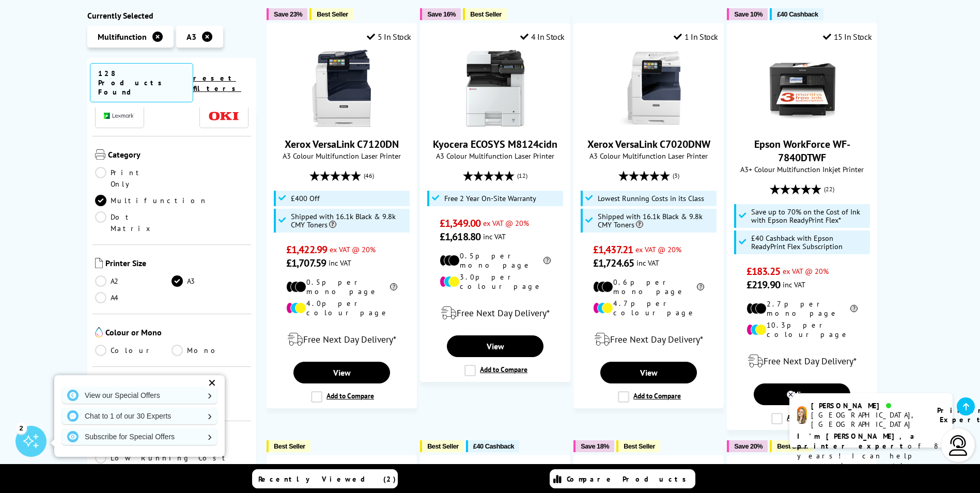 The width and height of the screenshot is (980, 493). What do you see at coordinates (306, 263) in the screenshot?
I see `span: £1,707.59` at bounding box center [306, 263].